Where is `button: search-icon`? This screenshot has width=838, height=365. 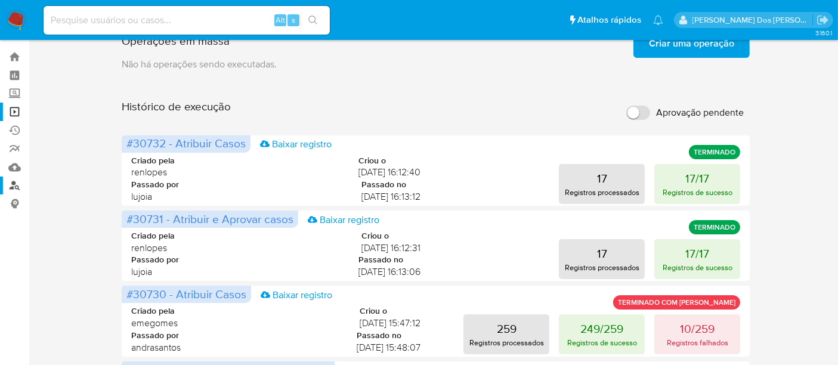
button: search-icon is located at coordinates (312, 20).